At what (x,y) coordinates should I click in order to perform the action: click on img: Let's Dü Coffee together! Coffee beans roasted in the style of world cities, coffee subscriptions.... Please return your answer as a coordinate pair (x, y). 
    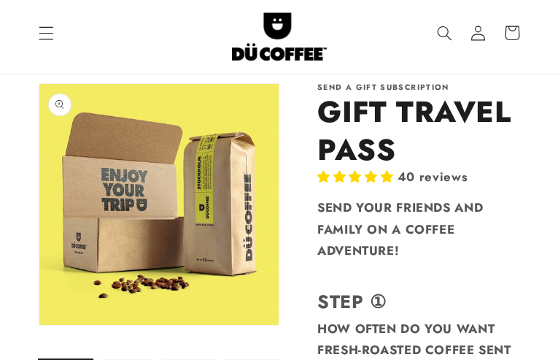
    Looking at the image, I should click on (279, 33).